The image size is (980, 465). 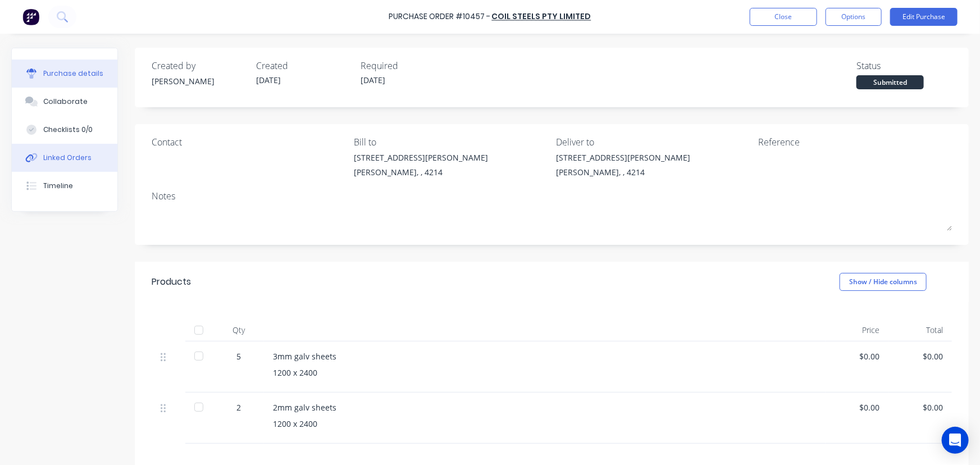 What do you see at coordinates (58, 186) in the screenshot?
I see `div: Timeline` at bounding box center [58, 186].